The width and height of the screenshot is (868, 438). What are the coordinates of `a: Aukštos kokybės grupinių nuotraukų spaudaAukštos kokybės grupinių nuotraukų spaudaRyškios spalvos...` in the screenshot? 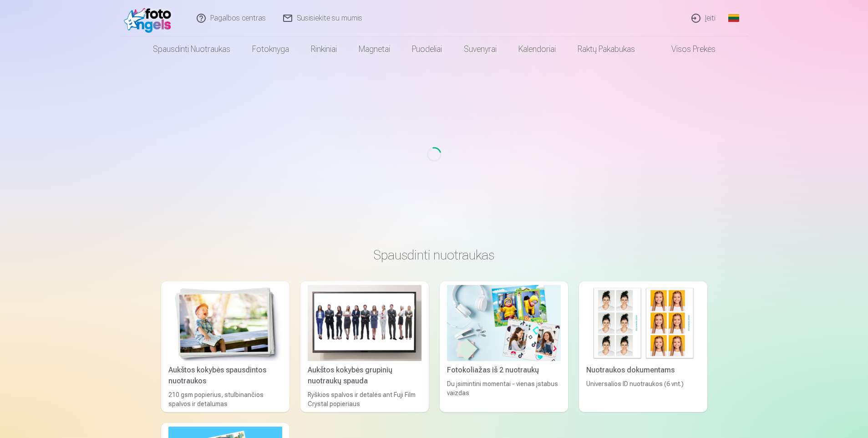 It's located at (364, 347).